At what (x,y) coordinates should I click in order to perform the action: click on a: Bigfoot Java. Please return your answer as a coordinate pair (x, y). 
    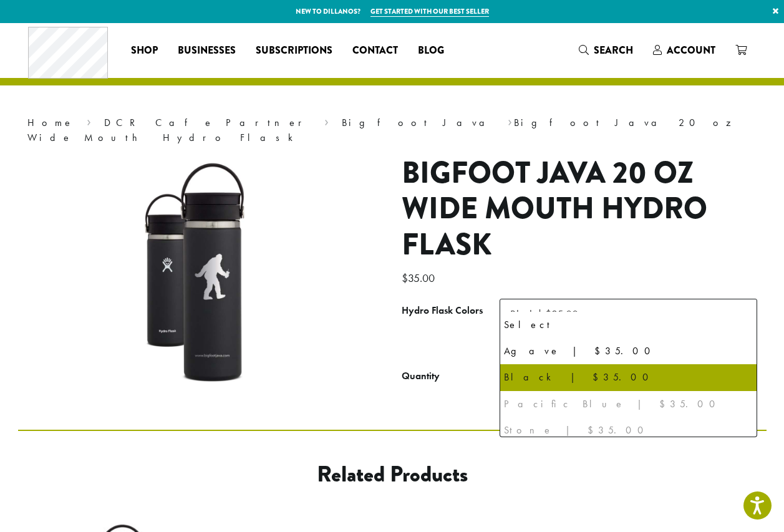
    Looking at the image, I should click on (418, 123).